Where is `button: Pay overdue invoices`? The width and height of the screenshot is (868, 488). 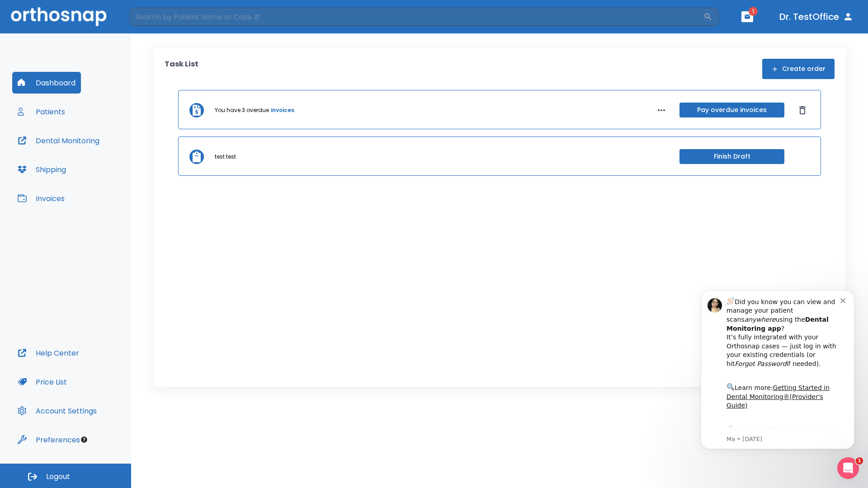
button: Pay overdue invoices is located at coordinates (732, 110).